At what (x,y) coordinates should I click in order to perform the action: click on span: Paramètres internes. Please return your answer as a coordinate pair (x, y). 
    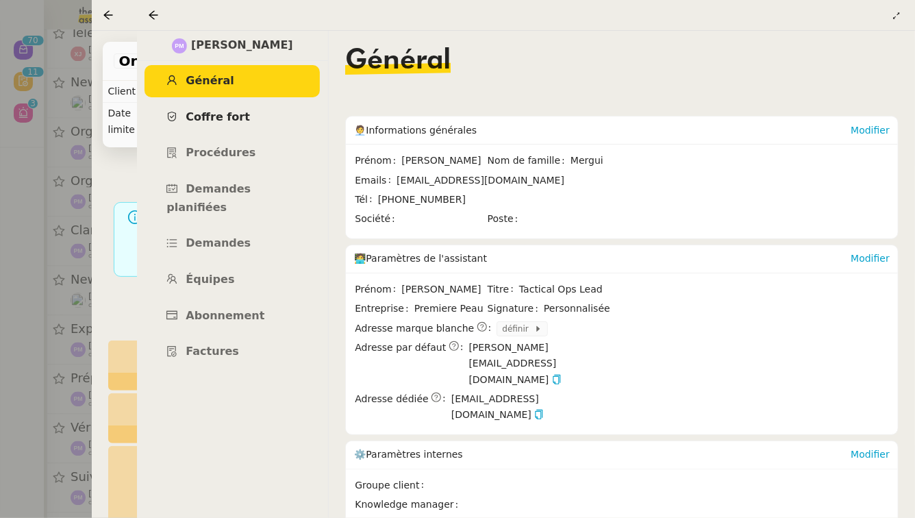
    Looking at the image, I should click on (413, 454).